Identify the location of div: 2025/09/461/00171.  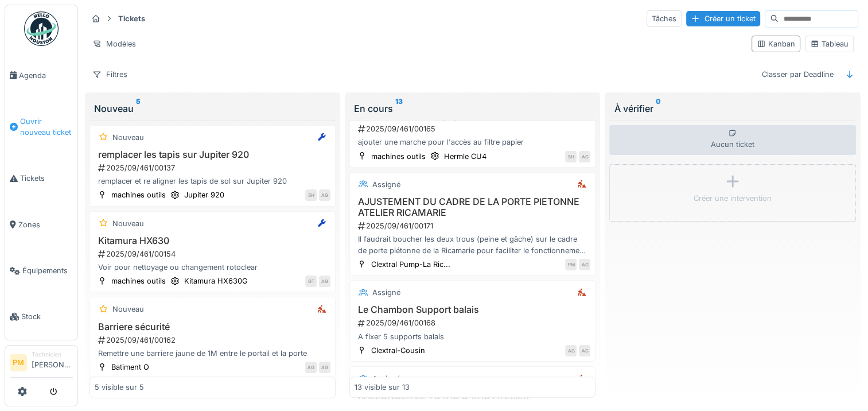
(474, 226).